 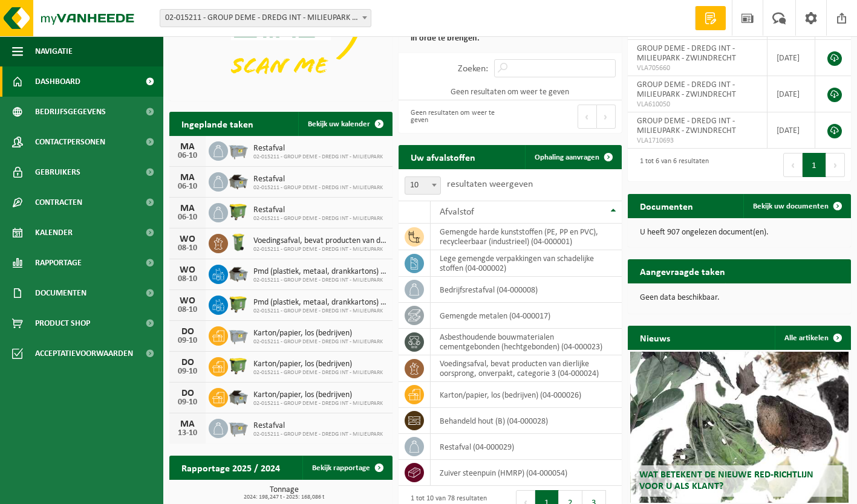 What do you see at coordinates (70, 142) in the screenshot?
I see `span: Contactpersonen` at bounding box center [70, 142].